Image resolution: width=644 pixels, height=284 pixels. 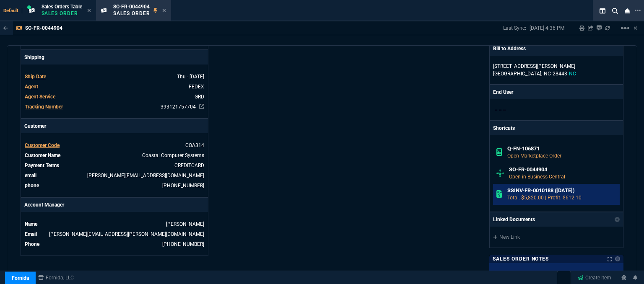 What do you see at coordinates (42, 166) in the screenshot?
I see `span: Payment Terms` at bounding box center [42, 166].